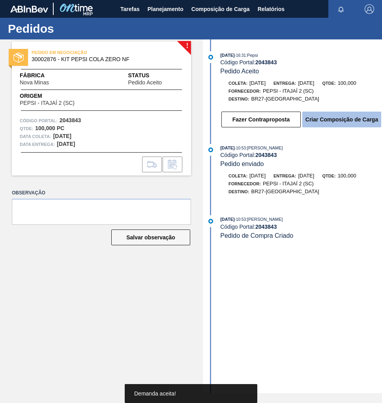  What do you see at coordinates (252, 55) in the screenshot?
I see `span: : Pepsi` at bounding box center [252, 55].